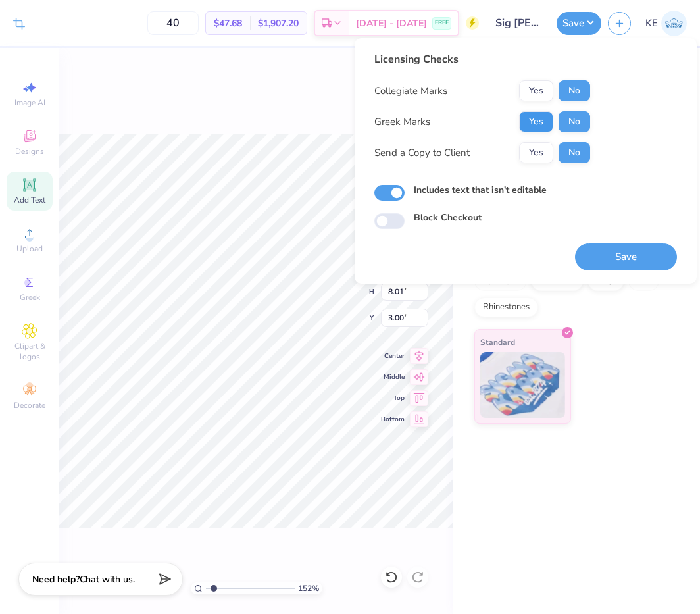  What do you see at coordinates (402, 122) in the screenshot?
I see `div: Greek Marks` at bounding box center [402, 122].